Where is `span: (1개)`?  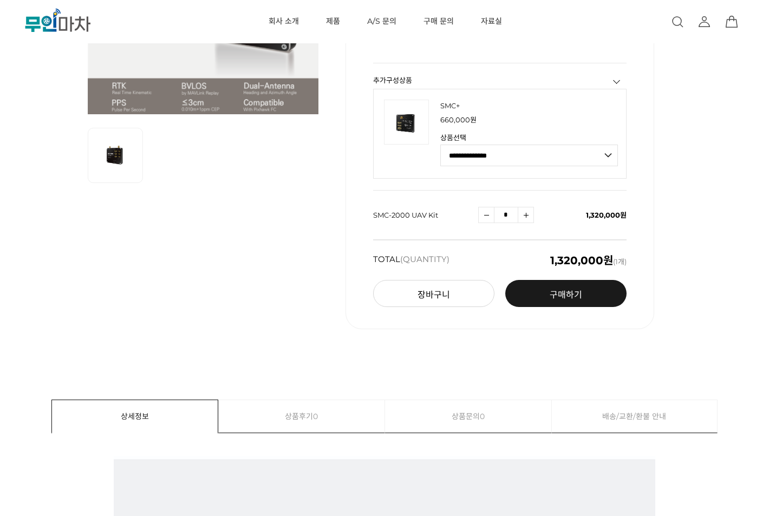
span: (1개) is located at coordinates (588, 260).